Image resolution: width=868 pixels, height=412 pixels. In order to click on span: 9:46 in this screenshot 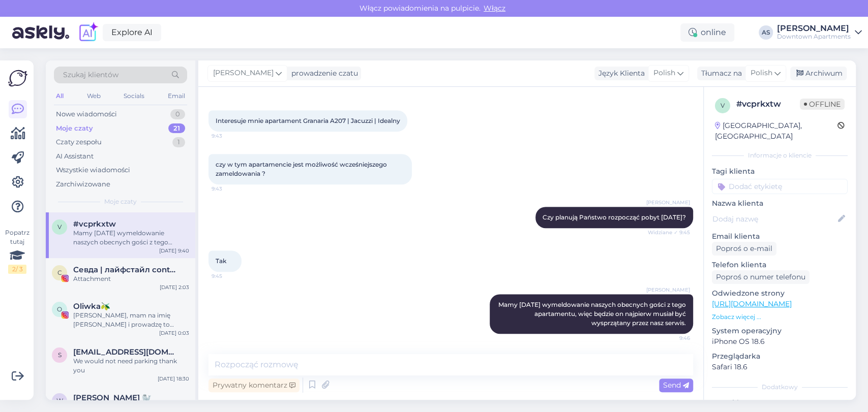, I will do `click(671, 338)`.